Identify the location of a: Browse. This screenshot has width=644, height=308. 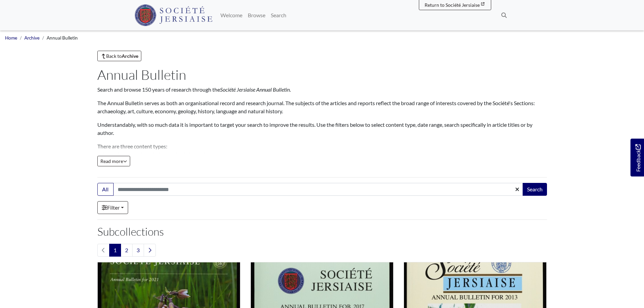
(257, 15).